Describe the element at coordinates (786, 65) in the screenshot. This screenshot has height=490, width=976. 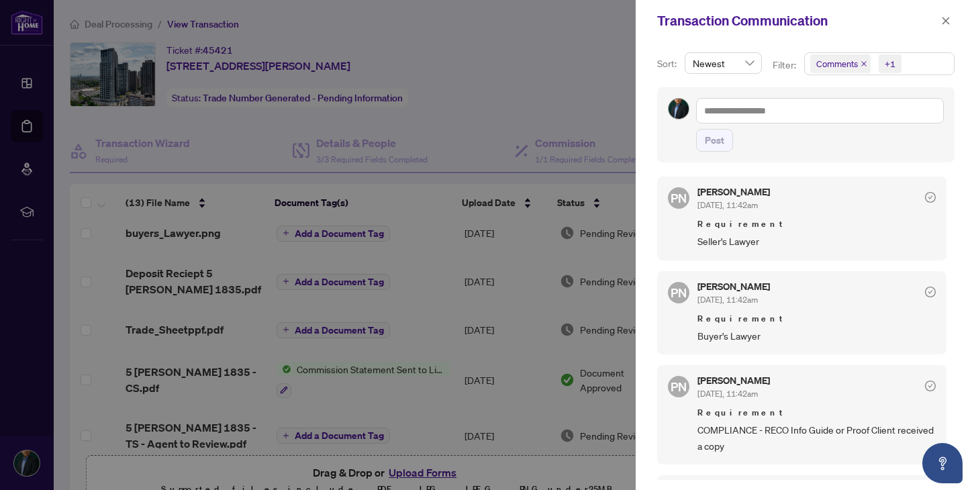
I see `p: Filter:` at that location.